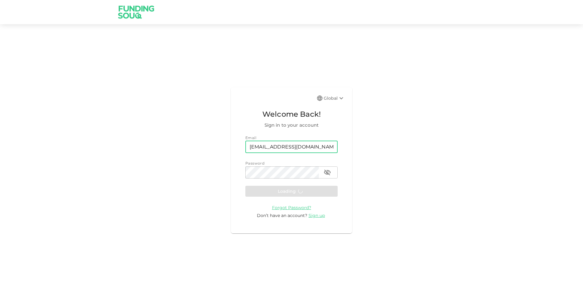 This screenshot has width=583, height=297. What do you see at coordinates (291, 114) in the screenshot?
I see `span: Welcome Back!` at bounding box center [291, 114].